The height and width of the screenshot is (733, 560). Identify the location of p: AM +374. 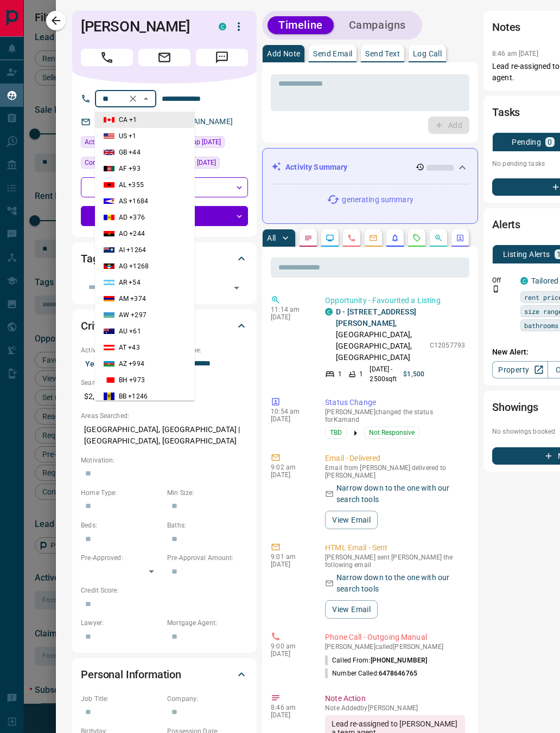
(132, 299).